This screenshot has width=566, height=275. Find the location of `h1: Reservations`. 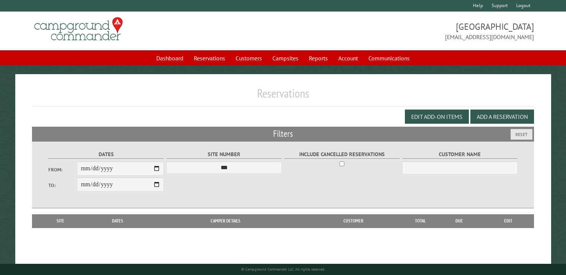

h1: Reservations is located at coordinates (283, 96).